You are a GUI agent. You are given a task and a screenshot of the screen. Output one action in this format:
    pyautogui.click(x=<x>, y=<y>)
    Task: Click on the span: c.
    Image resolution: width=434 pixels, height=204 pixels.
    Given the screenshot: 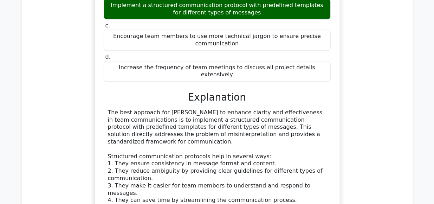 What is the action you would take?
    pyautogui.click(x=108, y=26)
    